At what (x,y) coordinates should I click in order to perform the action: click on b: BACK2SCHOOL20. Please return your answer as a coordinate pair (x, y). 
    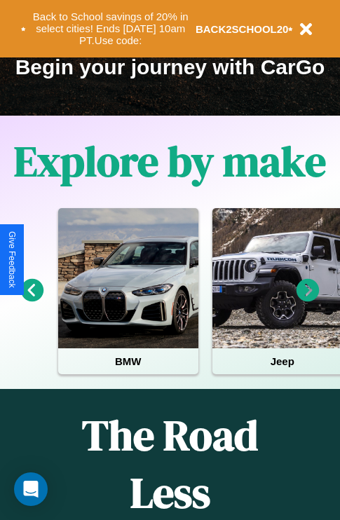
    Looking at the image, I should click on (242, 29).